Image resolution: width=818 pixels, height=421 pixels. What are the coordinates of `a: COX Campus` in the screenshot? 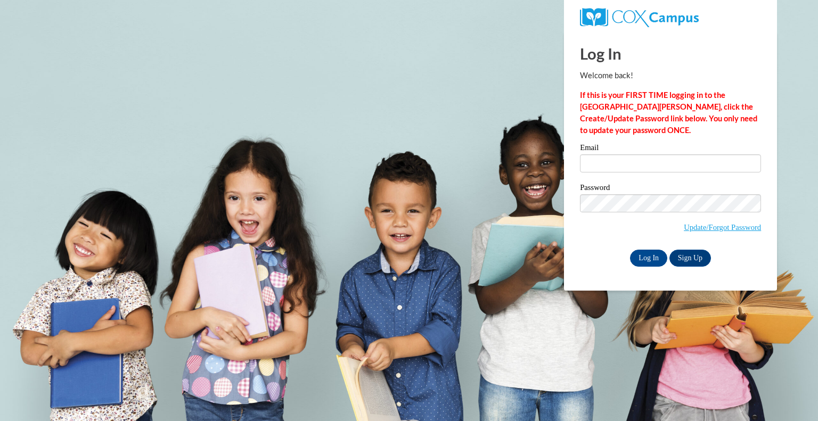 It's located at (639, 17).